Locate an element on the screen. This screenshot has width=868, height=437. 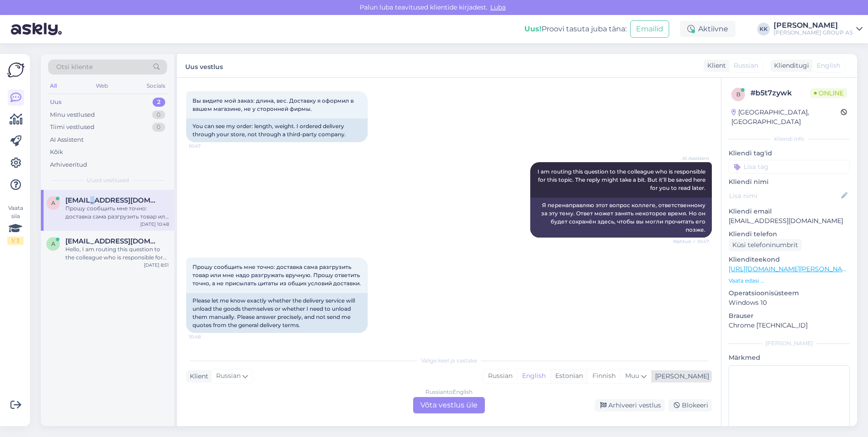
label: Uus vestlus is located at coordinates (204, 65).